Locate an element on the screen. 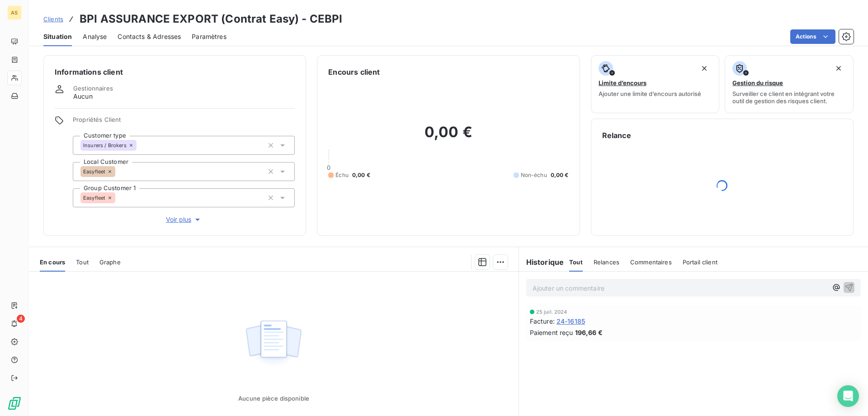  span: Échu is located at coordinates (342, 175).